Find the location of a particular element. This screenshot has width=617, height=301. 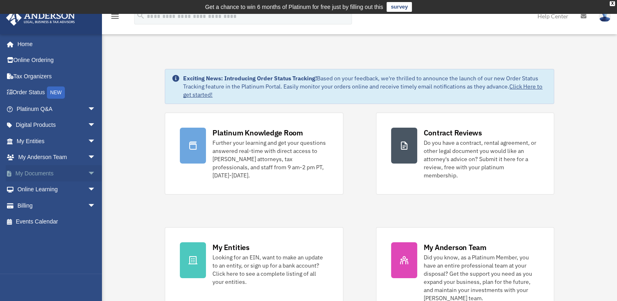

div: Do you have a contract, rental agreement, or other legal document you would like an attorney's ad... is located at coordinates (481, 159).